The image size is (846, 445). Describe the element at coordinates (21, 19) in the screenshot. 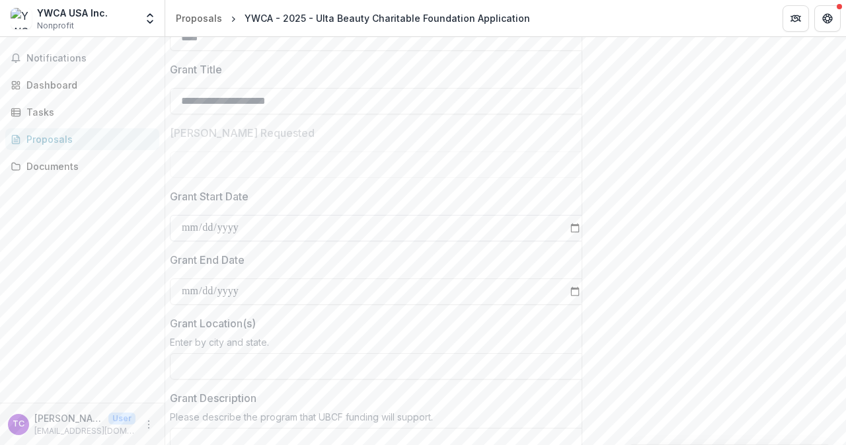

I see `img: YWCA USA Inc.` at that location.